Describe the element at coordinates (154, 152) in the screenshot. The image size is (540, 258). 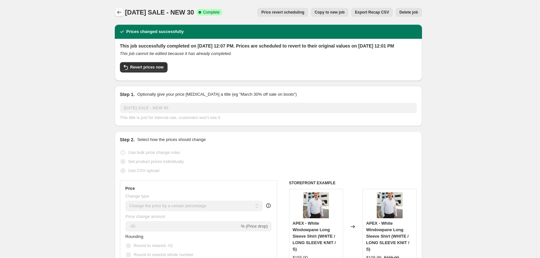
I see `span: Use bulk price change rules` at that location.